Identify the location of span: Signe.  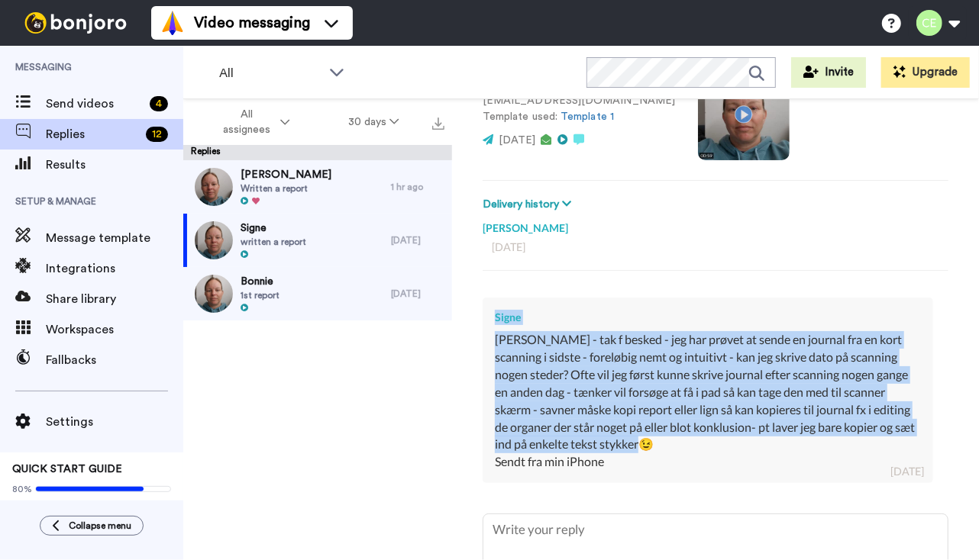
(274, 229).